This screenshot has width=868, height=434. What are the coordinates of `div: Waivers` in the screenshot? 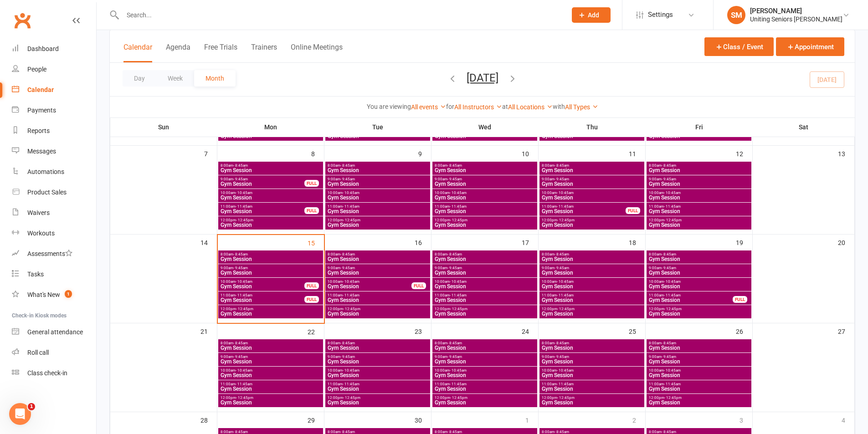 It's located at (39, 213).